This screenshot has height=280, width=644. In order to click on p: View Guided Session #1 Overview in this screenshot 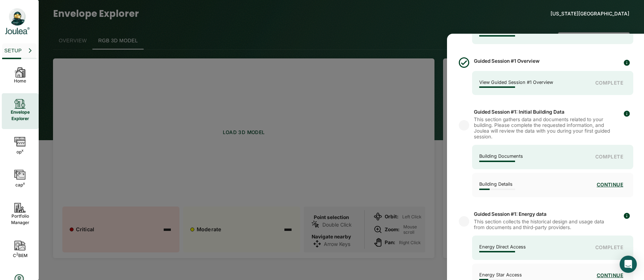, I will do `click(516, 83)`.